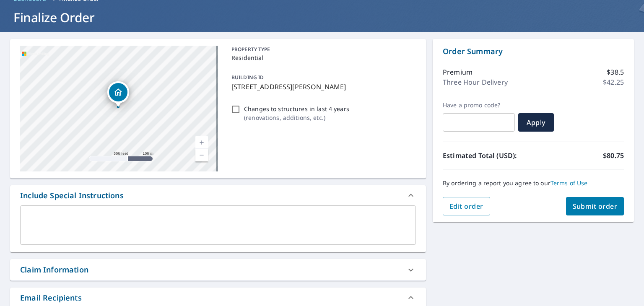 This screenshot has height=306, width=644. Describe the element at coordinates (466, 206) in the screenshot. I see `button: Edit order` at that location.